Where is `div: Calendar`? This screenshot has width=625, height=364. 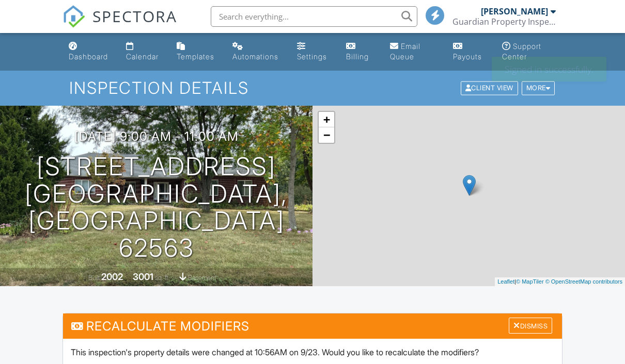 div: Calendar is located at coordinates (142, 56).